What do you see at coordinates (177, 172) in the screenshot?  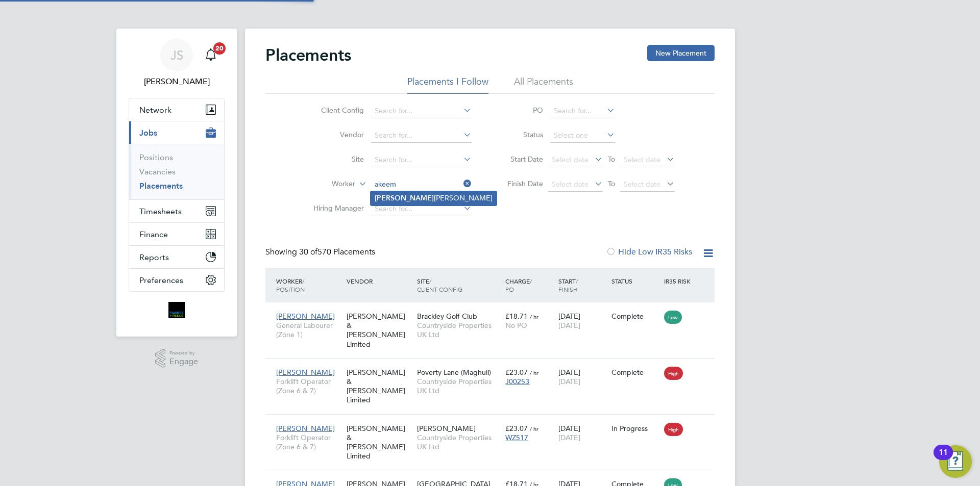 I see `div: Jobs` at bounding box center [177, 172].